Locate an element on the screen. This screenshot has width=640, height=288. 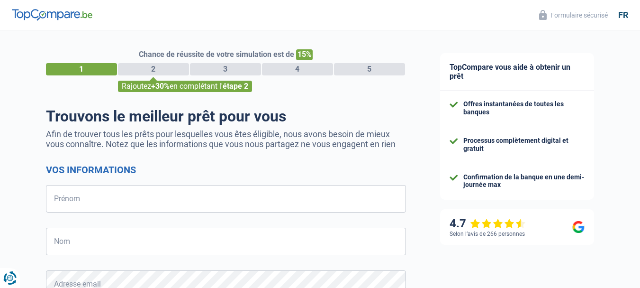
div: 1 is located at coordinates (82, 69).